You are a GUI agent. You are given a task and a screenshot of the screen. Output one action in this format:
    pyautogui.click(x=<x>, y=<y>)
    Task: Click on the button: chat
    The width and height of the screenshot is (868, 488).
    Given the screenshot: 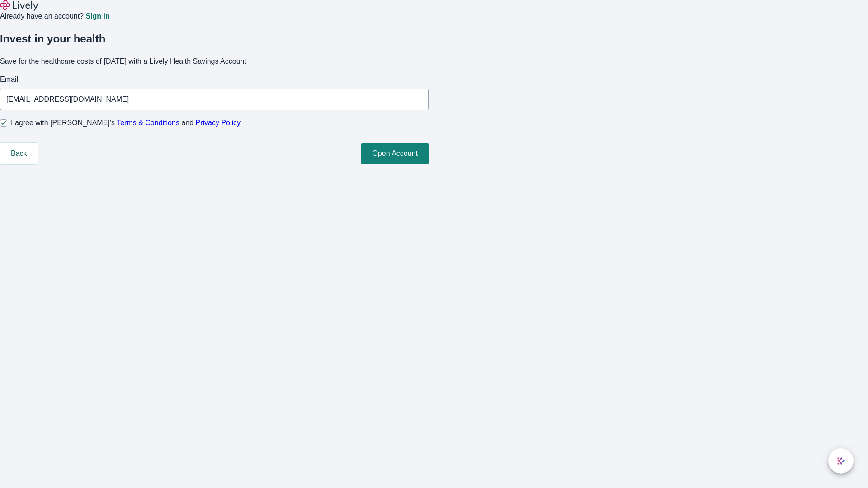 What is the action you would take?
    pyautogui.click(x=841, y=461)
    